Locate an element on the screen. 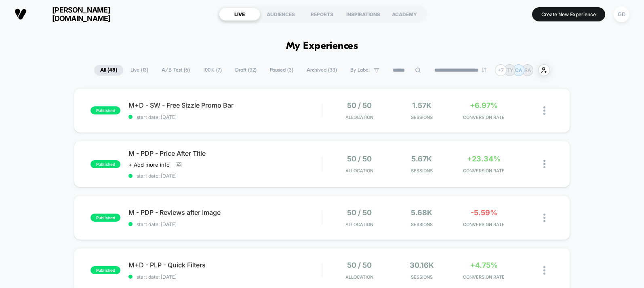  span: +6.97% is located at coordinates (484, 105).